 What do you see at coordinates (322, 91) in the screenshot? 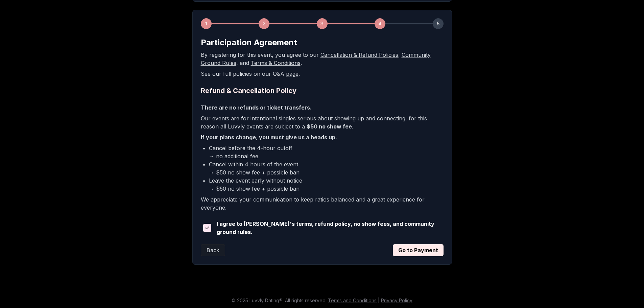
I see `h2: Refund & Cancellation Policy` at bounding box center [322, 91].